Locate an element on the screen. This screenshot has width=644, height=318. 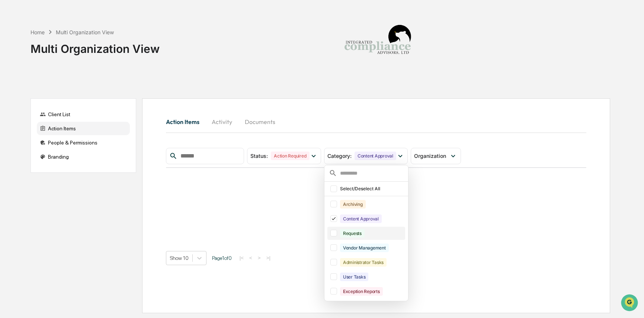
img: Integrated Compliance Advisors is located at coordinates (378, 43).